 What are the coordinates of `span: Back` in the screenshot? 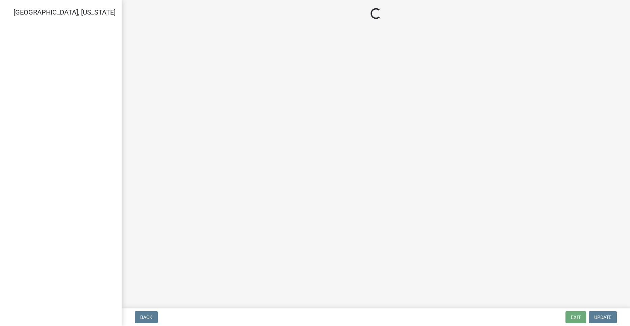 It's located at (146, 317).